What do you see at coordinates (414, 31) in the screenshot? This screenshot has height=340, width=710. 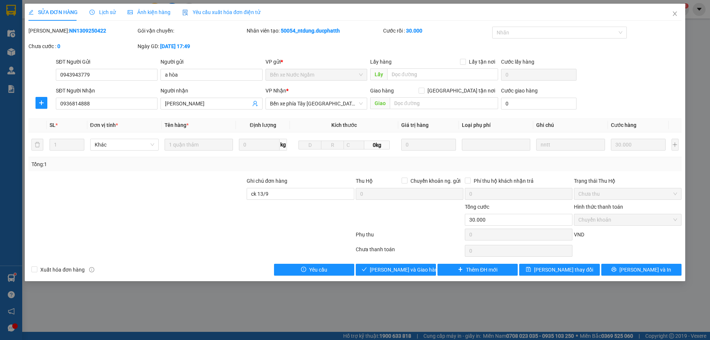 I see `b: 30.000` at bounding box center [414, 31].